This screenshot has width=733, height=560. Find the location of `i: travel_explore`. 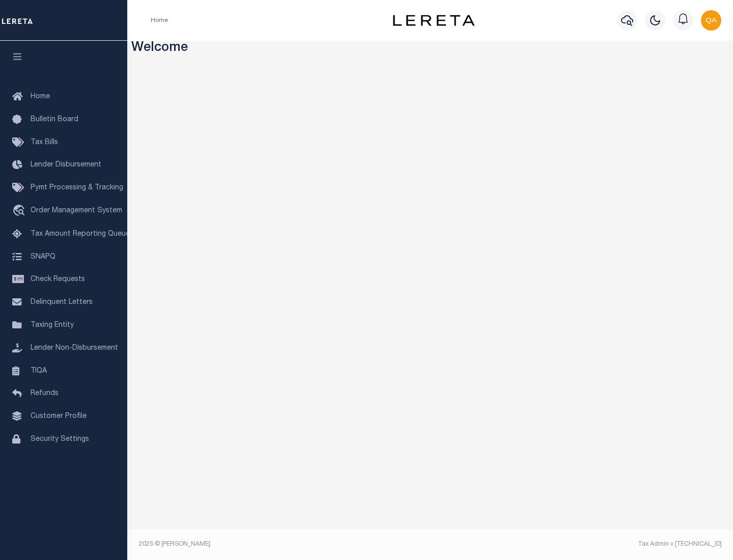

i: travel_explore is located at coordinates (21, 211).